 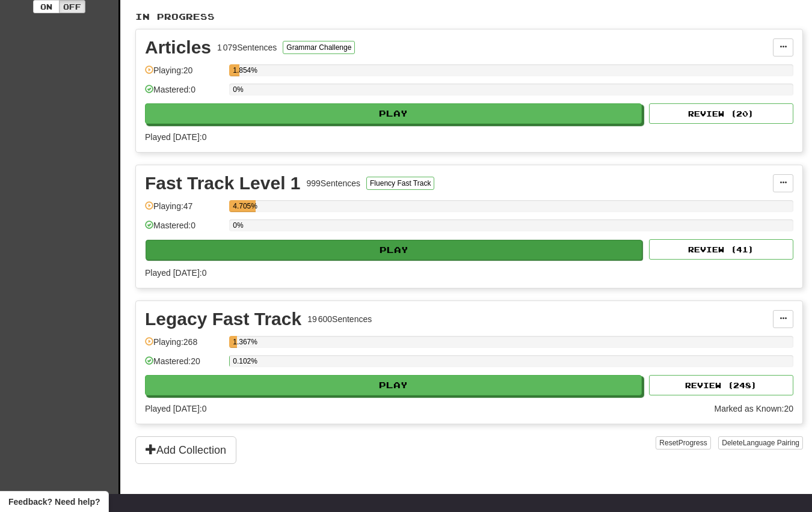 I want to click on div: 19 600 Sentences, so click(x=339, y=319).